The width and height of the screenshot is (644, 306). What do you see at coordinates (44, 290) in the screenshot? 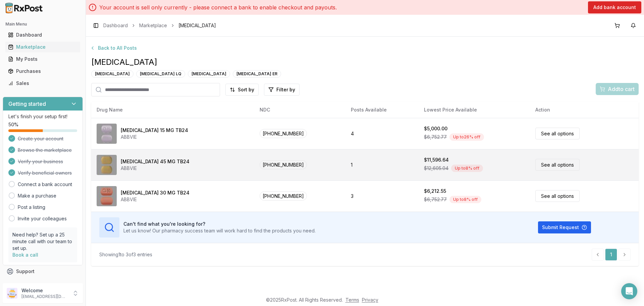
I see `p: Welcome` at bounding box center [44, 290].